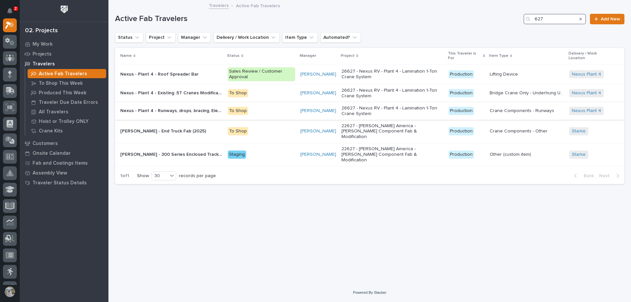  What do you see at coordinates (233, 56) in the screenshot?
I see `p: Status` at bounding box center [233, 56].